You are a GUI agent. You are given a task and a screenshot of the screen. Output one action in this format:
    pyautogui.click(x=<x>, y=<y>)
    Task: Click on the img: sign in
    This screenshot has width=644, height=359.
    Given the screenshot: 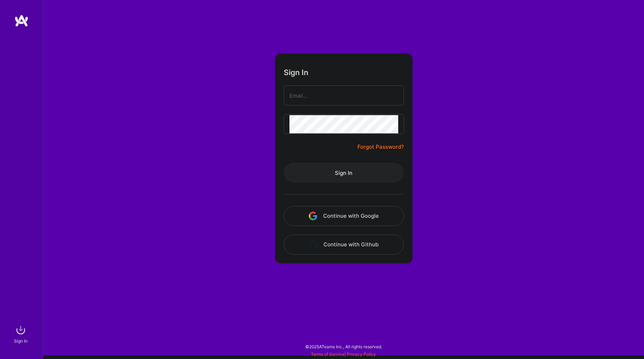 What is the action you would take?
    pyautogui.click(x=21, y=331)
    